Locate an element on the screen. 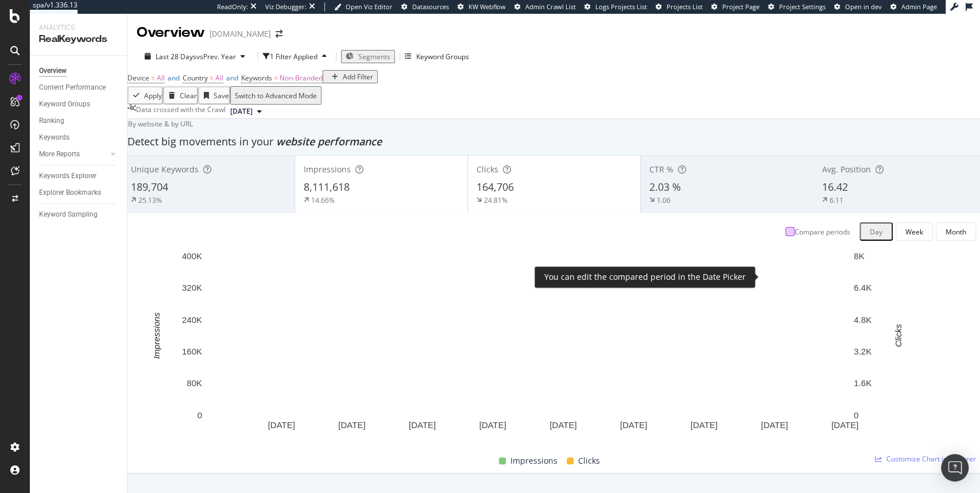  span: Avg. Position is located at coordinates (846, 169).